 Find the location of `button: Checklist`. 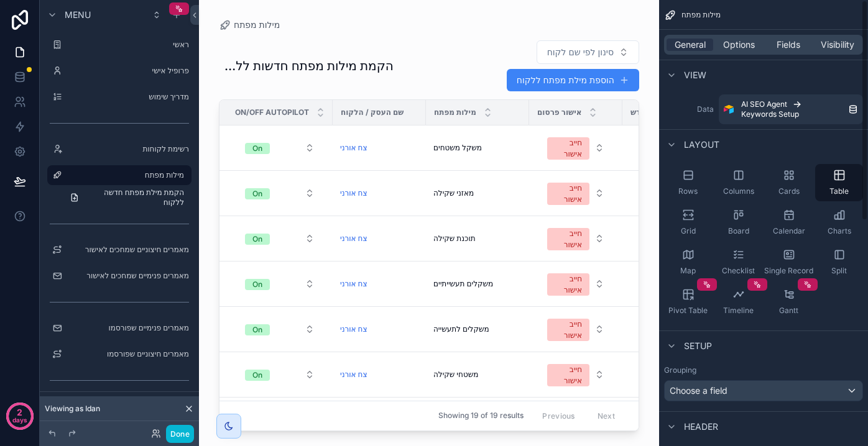

button: Checklist is located at coordinates (738, 262).